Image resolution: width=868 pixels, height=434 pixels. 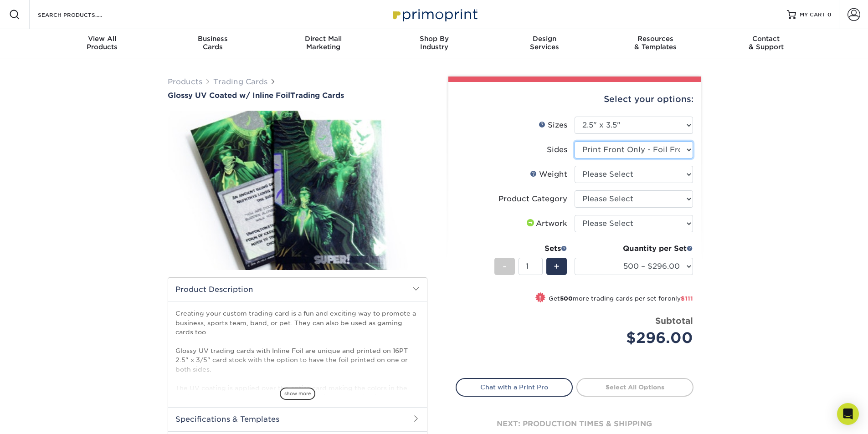 I want to click on a: Products, so click(x=185, y=82).